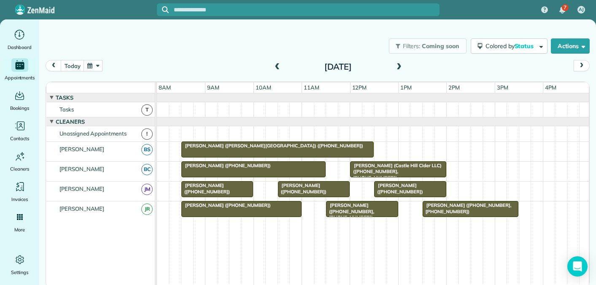 Image resolution: width=596 pixels, height=285 pixels. I want to click on button: prev, so click(54, 65).